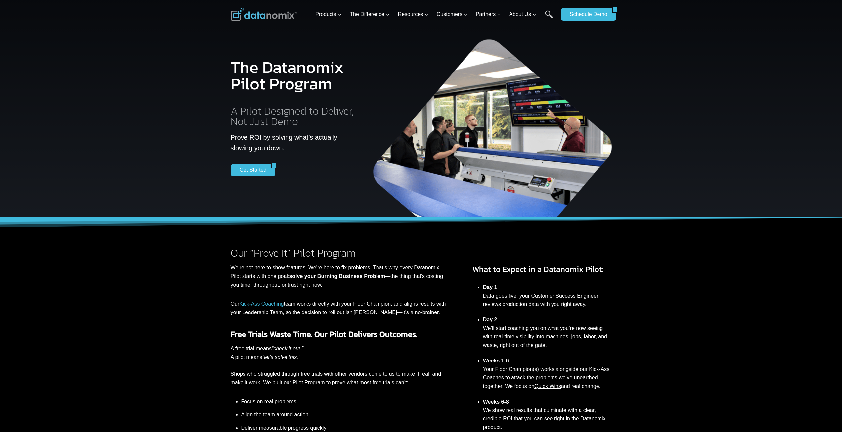  I want to click on strong: solve your Burning Business Problem, so click(337, 276).